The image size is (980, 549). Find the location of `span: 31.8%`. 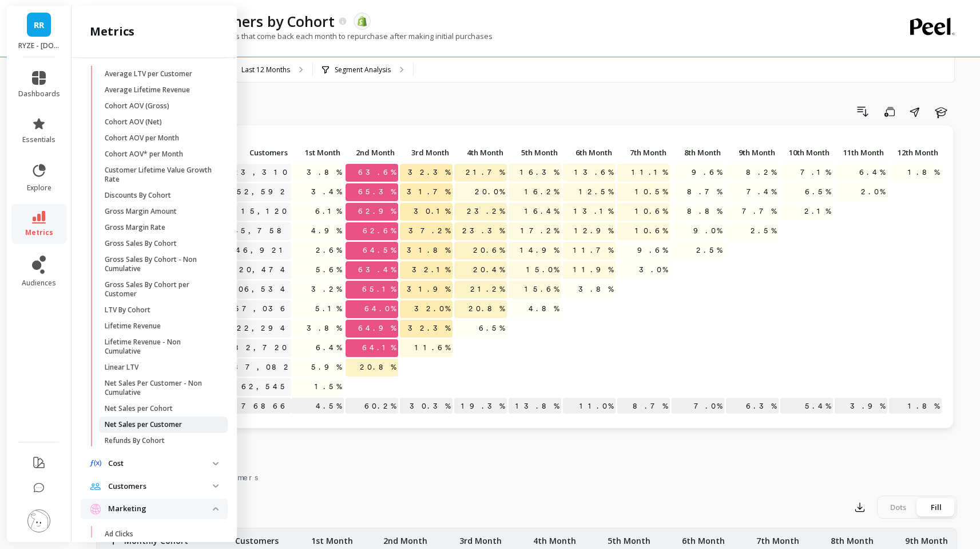

span: 31.8% is located at coordinates (429, 250).